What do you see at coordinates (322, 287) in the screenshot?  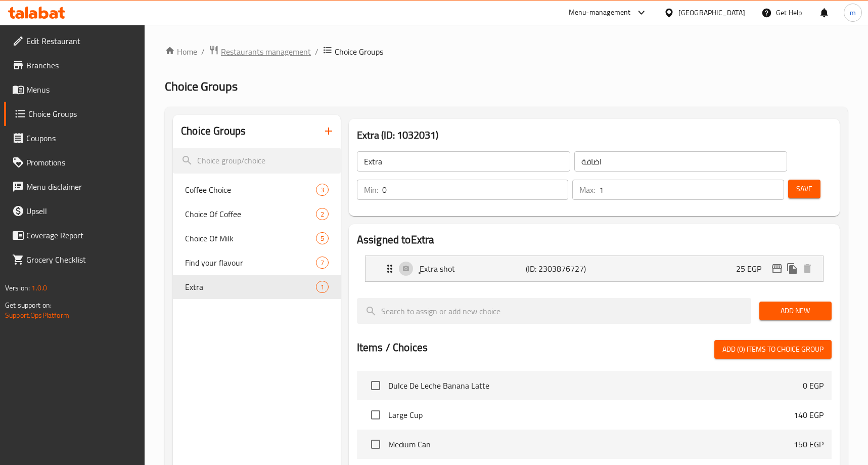 I see `span: 1` at bounding box center [322, 287].